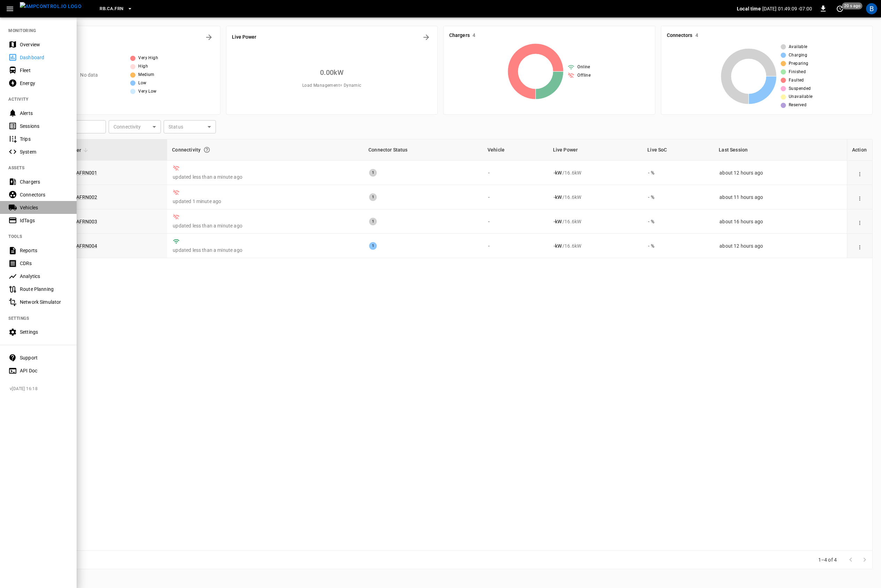 This screenshot has height=588, width=881. Describe the element at coordinates (44, 58) in the screenshot. I see `div: Dashboard` at that location.